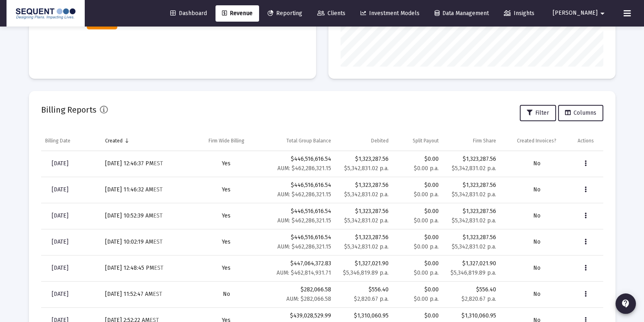 This screenshot has width=644, height=322. What do you see at coordinates (461, 13) in the screenshot?
I see `span: Data Management` at bounding box center [461, 13].